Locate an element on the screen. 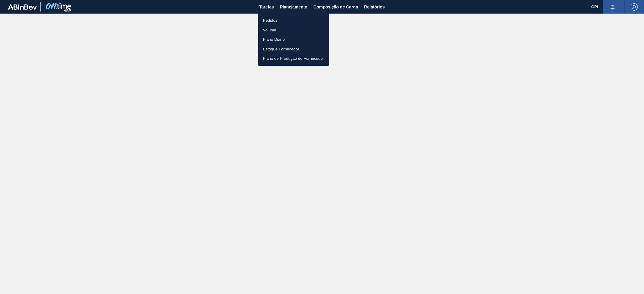 This screenshot has width=644, height=294. li: Pedidos is located at coordinates (293, 21).